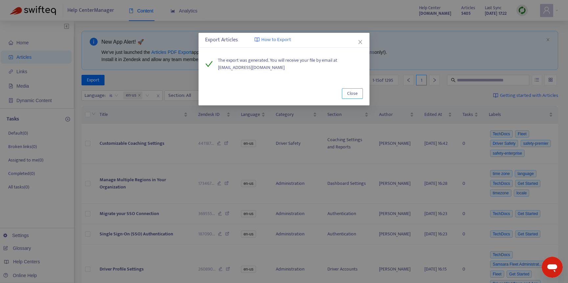 The width and height of the screenshot is (568, 283). What do you see at coordinates (352, 94) in the screenshot?
I see `span: Close` at bounding box center [352, 94].